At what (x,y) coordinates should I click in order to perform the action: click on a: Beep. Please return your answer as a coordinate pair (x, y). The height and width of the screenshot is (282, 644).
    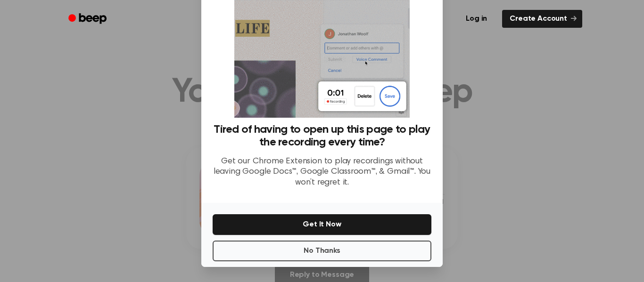
    Looking at the image, I should click on (88, 19).